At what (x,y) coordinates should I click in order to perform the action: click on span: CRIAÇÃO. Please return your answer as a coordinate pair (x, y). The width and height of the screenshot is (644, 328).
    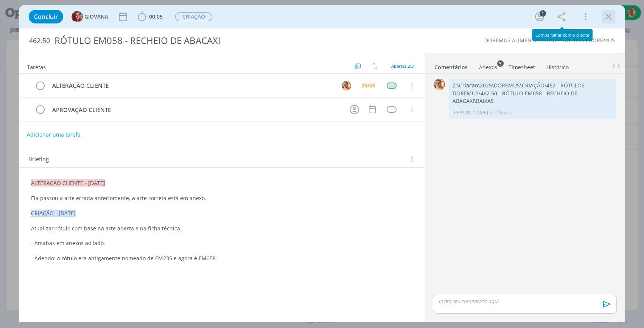
    Looking at the image, I should click on (194, 17).